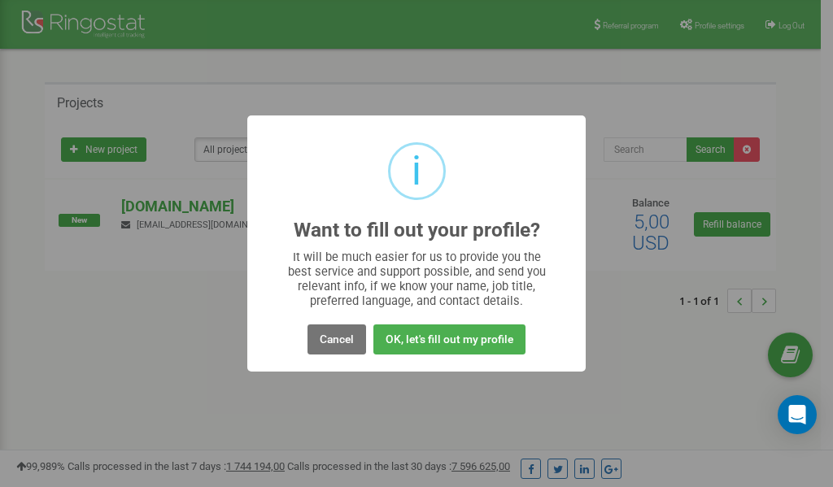  What do you see at coordinates (416, 230) in the screenshot?
I see `h2: Want to fill out your profile?` at bounding box center [416, 230].